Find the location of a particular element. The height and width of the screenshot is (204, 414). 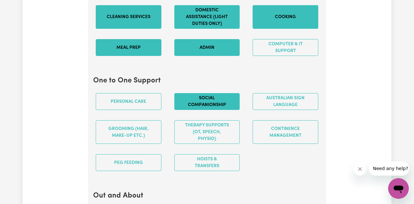

button: Computer & IT Support is located at coordinates (285, 48).